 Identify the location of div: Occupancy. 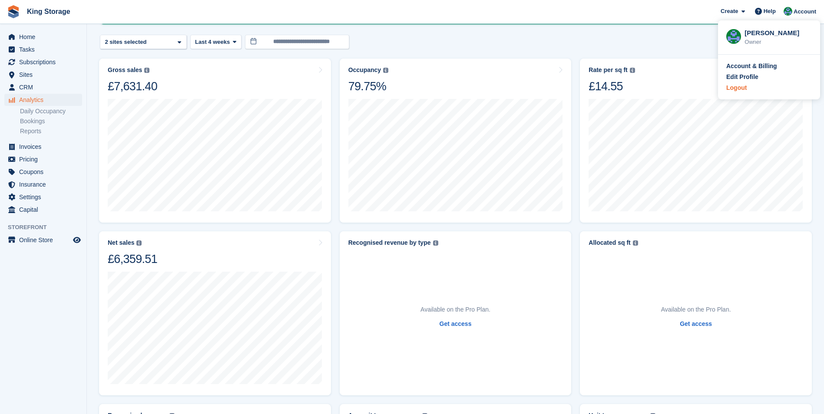
(364, 70).